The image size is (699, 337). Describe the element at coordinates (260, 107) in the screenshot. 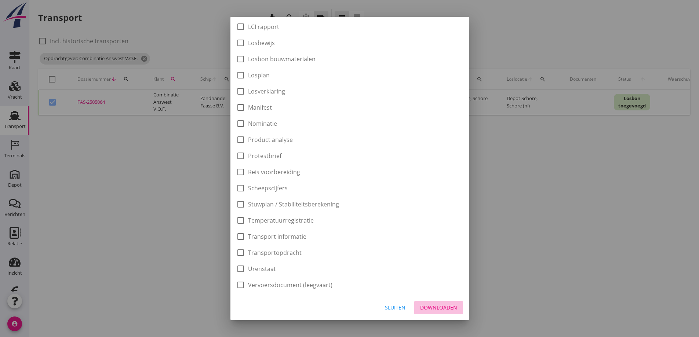

I see `label: Manifest` at that location.